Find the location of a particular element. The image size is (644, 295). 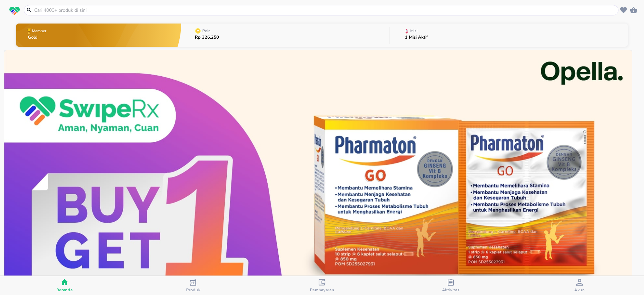

button: PoinRp 326.250 is located at coordinates (285, 35).